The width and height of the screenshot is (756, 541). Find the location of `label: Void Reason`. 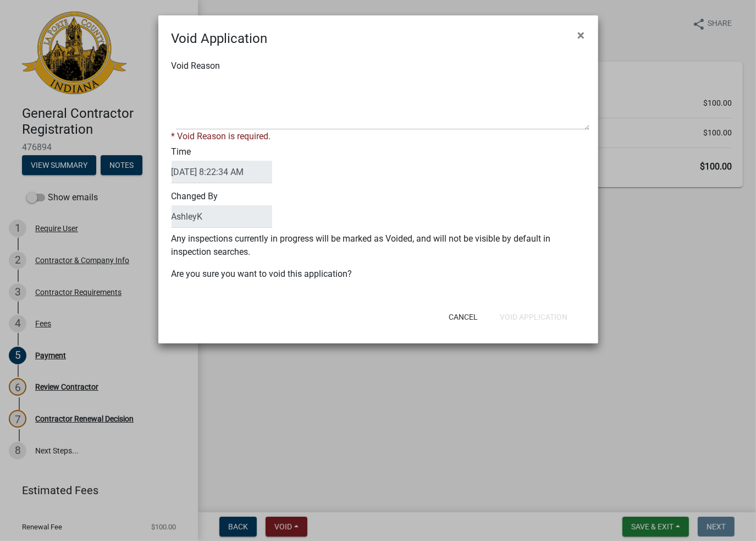

label: Void Reason is located at coordinates (196, 66).